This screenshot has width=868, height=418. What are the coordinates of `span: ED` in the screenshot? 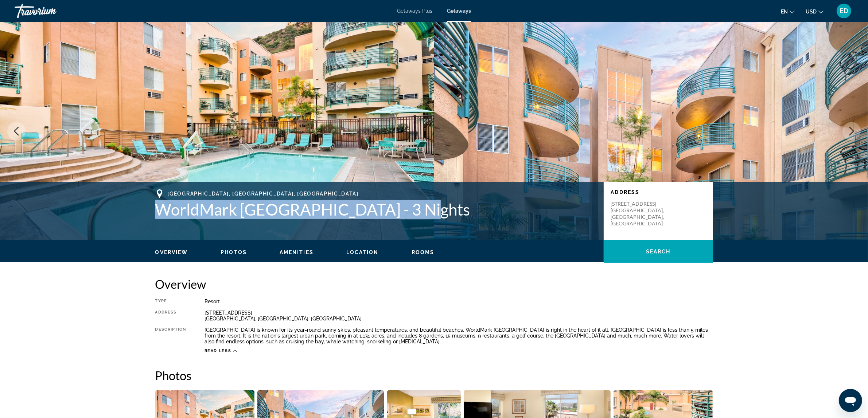 It's located at (844, 11).